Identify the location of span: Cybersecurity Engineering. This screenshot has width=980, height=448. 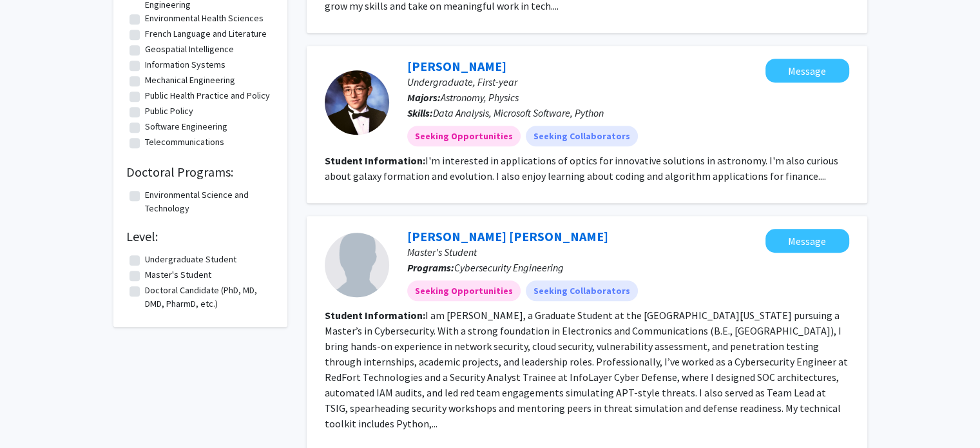
(509, 267).